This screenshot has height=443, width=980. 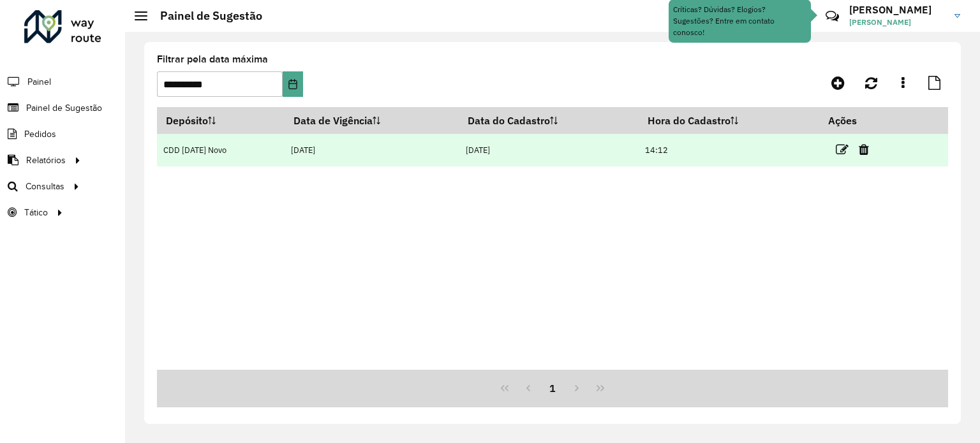 What do you see at coordinates (552, 388) in the screenshot?
I see `button: 1` at bounding box center [552, 388].